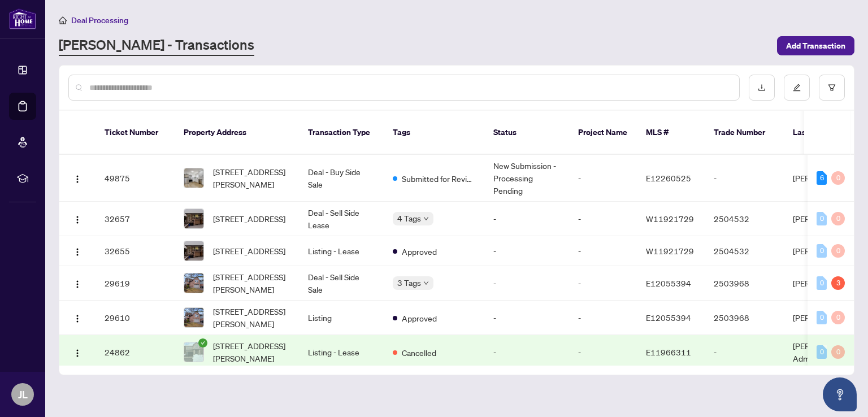 This screenshot has height=417, width=868. I want to click on span: E11966311, so click(669, 352).